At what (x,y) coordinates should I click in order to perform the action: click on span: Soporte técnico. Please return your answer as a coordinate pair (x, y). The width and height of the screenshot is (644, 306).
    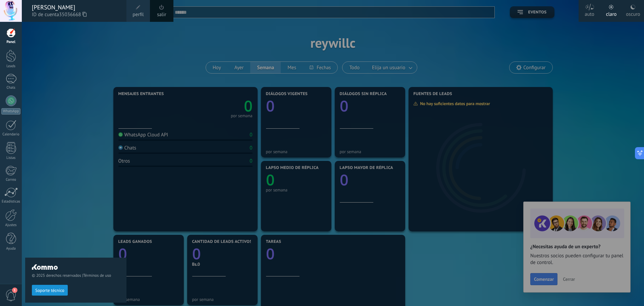
    Looking at the image, I should click on (50, 290).